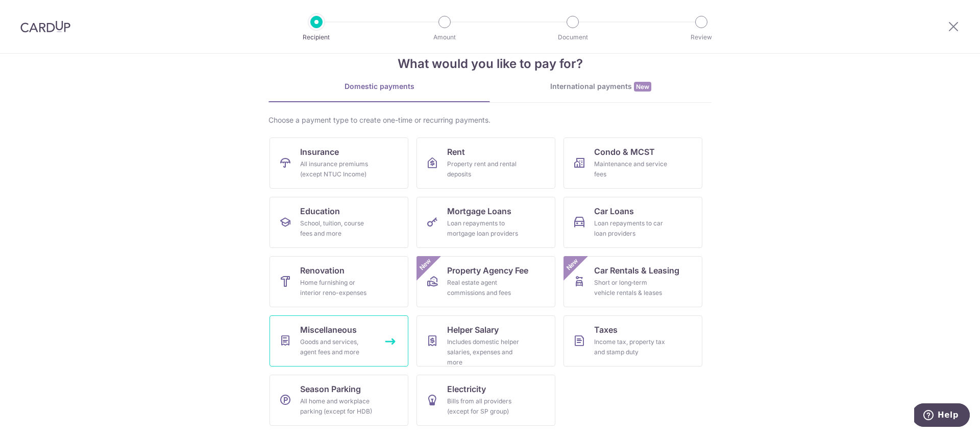 The image size is (980, 434). What do you see at coordinates (337, 228) in the screenshot?
I see `div: School, tuition, course fees and more` at bounding box center [337, 228].